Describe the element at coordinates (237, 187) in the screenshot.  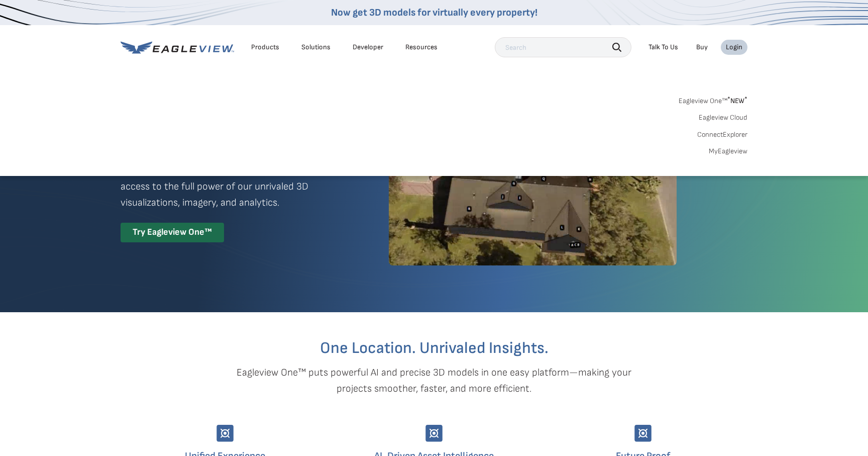
I see `p: A premium digital experience that provides seamless access to the full power of our unrivaled 3D ...` at that location.